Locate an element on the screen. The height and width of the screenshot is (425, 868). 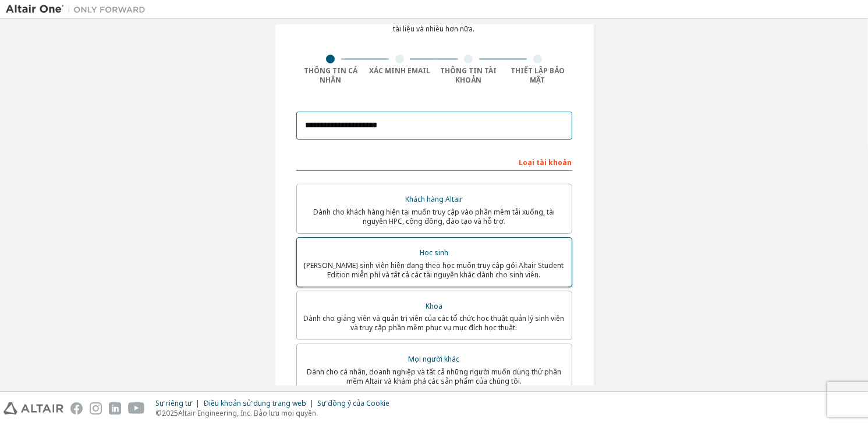
img: instagram.svg is located at coordinates (95, 408).